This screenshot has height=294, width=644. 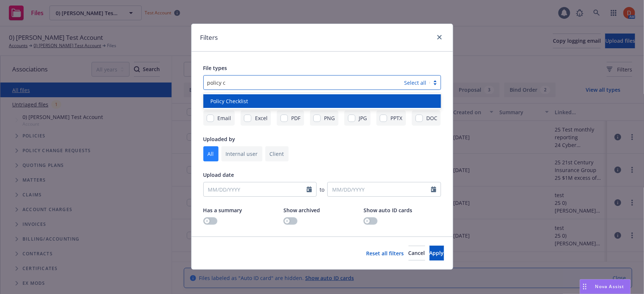 I want to click on a: close, so click(x=440, y=37).